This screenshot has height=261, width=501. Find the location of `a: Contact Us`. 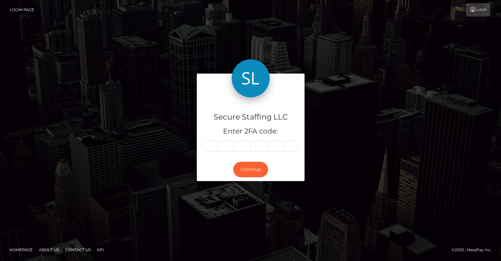

a: Contact Us is located at coordinates (78, 249).